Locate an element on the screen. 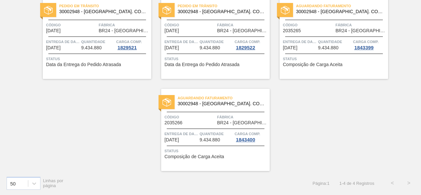 This screenshot has height=195, width=421. font: Registros is located at coordinates (365, 183).